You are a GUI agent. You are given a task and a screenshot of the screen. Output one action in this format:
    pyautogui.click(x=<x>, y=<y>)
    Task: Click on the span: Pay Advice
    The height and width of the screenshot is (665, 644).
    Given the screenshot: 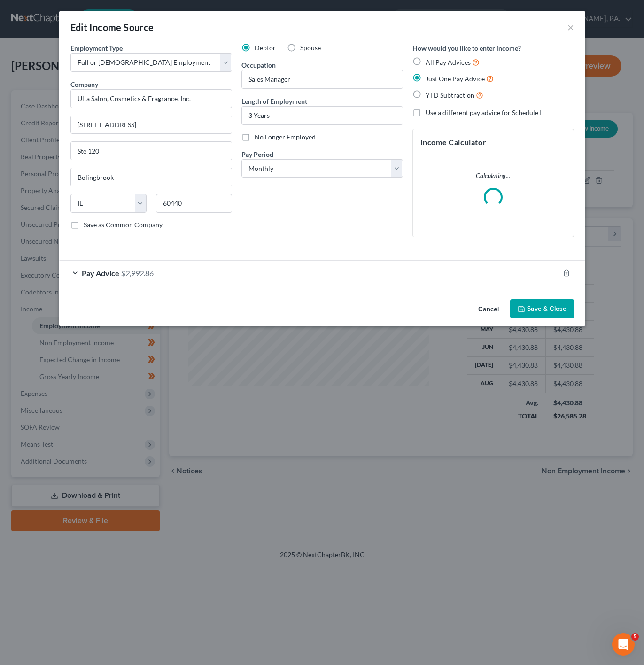 What is the action you would take?
    pyautogui.click(x=100, y=273)
    